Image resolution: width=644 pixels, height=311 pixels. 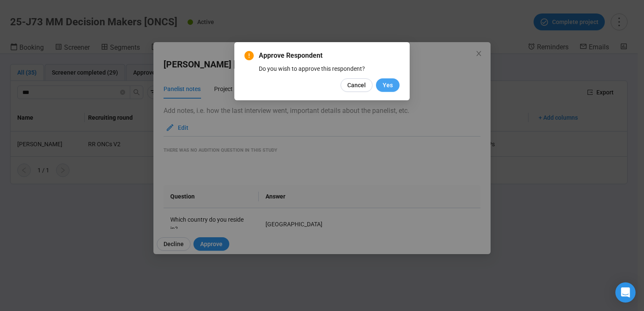 What do you see at coordinates (626, 293) in the screenshot?
I see `div: Open Intercom Messenger` at bounding box center [626, 293].